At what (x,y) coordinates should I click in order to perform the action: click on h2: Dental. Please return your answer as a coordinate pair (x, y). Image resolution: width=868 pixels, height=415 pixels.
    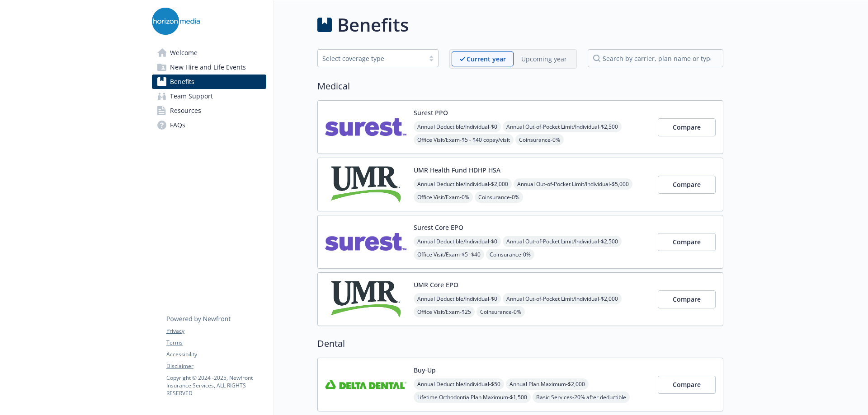
    Looking at the image, I should click on (521, 344).